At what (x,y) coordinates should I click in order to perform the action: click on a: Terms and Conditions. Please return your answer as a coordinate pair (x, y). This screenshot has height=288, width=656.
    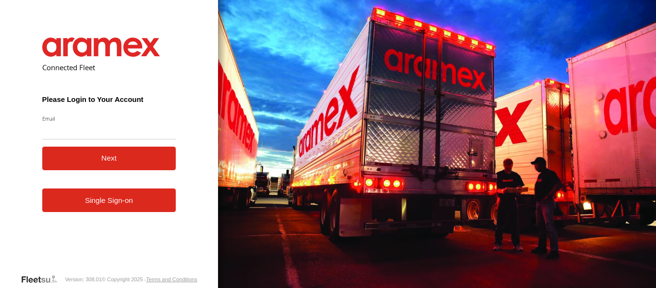
    Looking at the image, I should click on (171, 279).